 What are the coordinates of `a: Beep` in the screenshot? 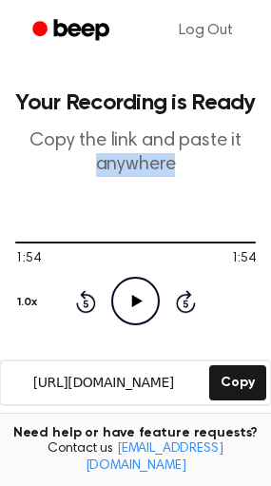 It's located at (72, 30).